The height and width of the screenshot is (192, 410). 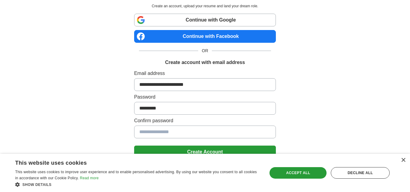 What do you see at coordinates (205, 20) in the screenshot?
I see `a: Continue with Google` at bounding box center [205, 20].